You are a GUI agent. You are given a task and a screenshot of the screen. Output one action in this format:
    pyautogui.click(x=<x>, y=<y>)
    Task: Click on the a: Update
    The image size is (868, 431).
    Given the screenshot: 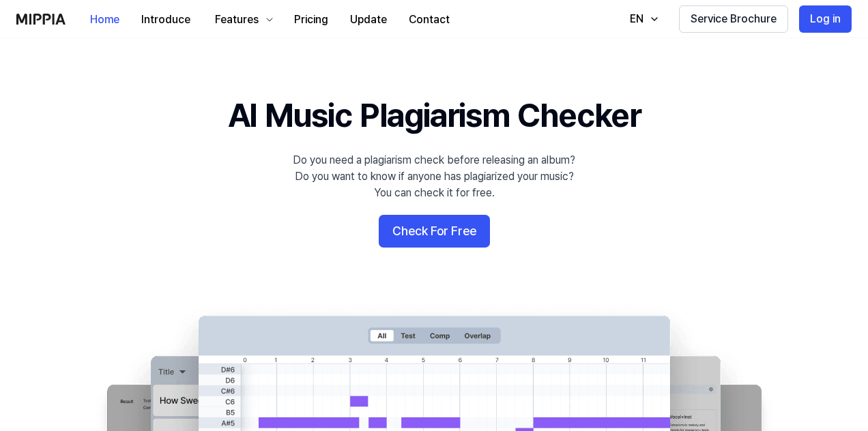 What is the action you would take?
    pyautogui.click(x=369, y=19)
    